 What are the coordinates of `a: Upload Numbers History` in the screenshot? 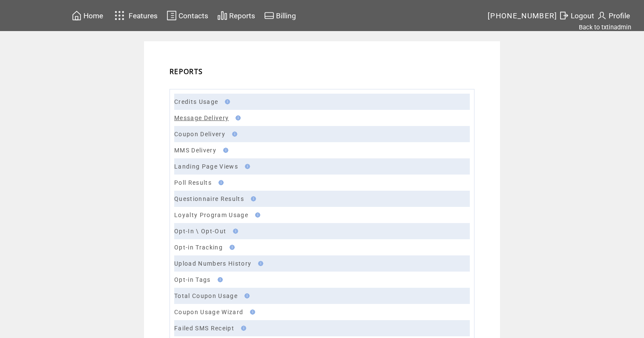 It's located at (213, 263).